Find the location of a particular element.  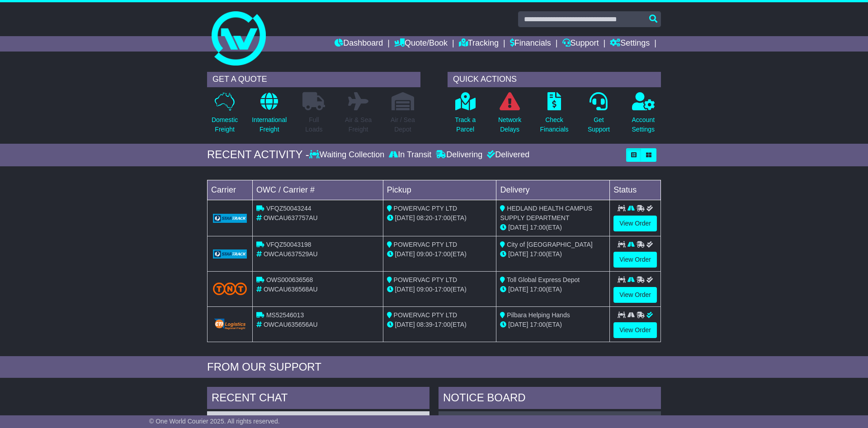

p: Check Financials is located at coordinates (555, 125).